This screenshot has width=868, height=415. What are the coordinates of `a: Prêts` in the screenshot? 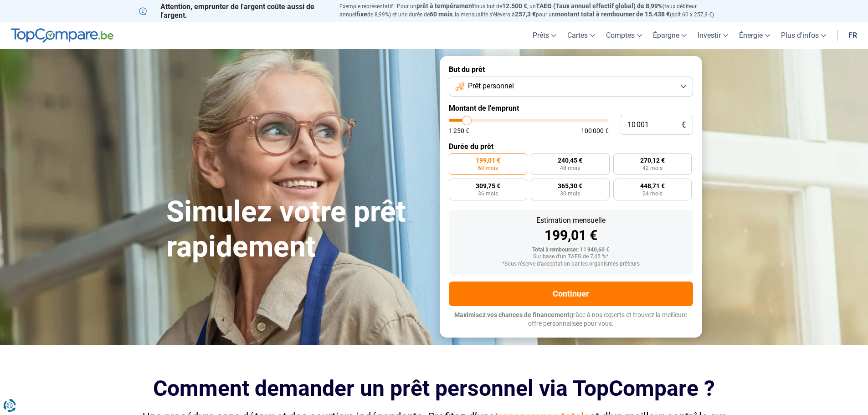 It's located at (544, 35).